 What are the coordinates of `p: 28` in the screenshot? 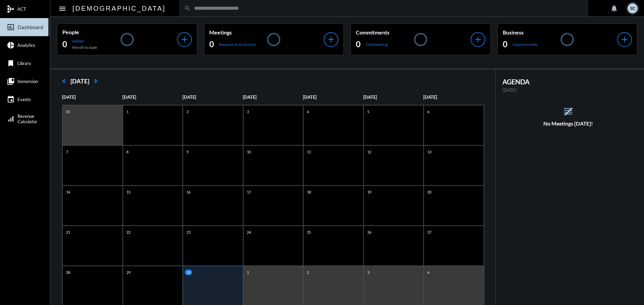 It's located at (68, 272).